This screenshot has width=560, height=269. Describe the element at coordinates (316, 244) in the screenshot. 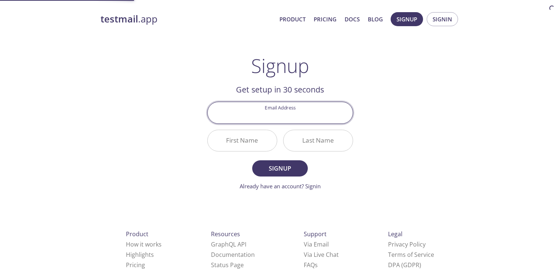

I see `a: Via Email` at that location.